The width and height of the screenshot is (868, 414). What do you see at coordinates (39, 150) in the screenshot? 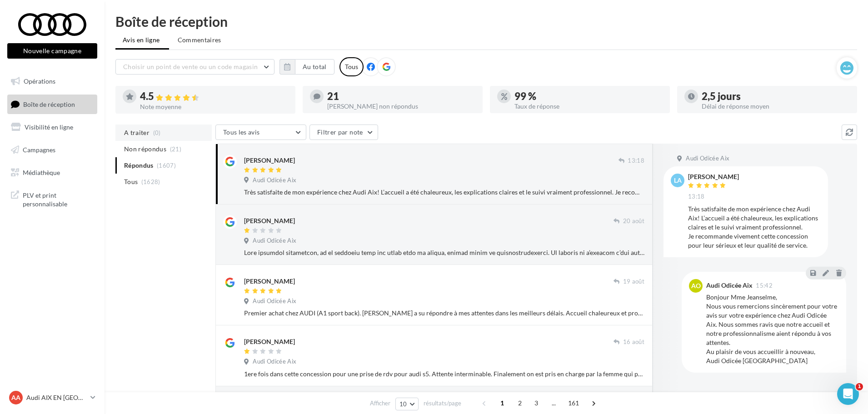
I see `span: Campagnes` at bounding box center [39, 150].